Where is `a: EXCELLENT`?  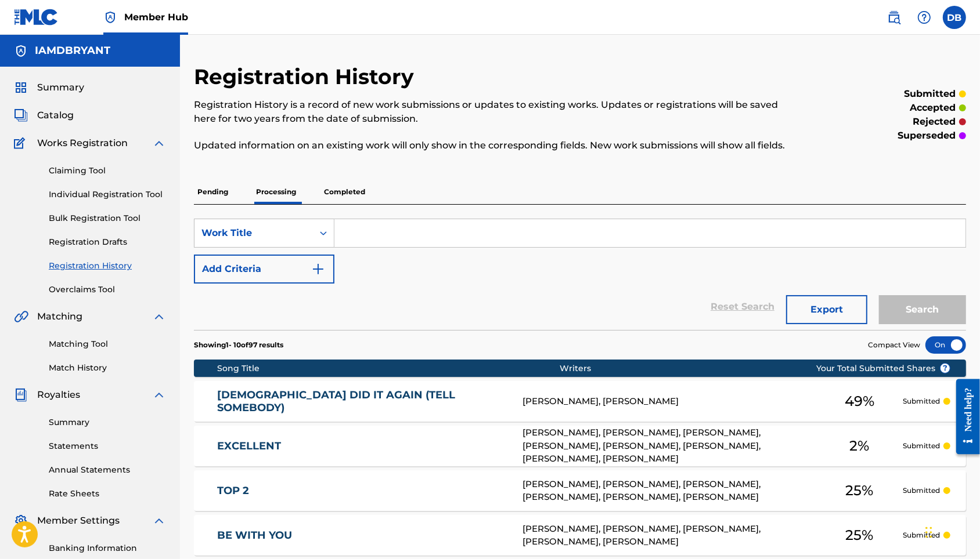 a: EXCELLENT is located at coordinates (362, 446).